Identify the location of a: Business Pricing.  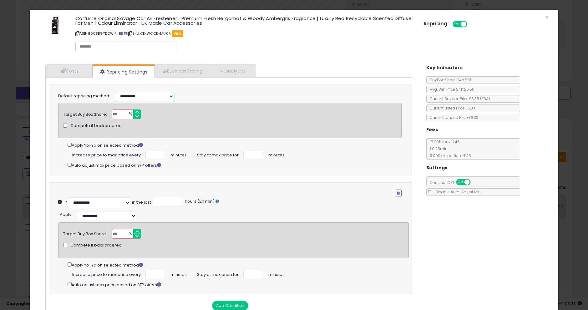
(182, 71).